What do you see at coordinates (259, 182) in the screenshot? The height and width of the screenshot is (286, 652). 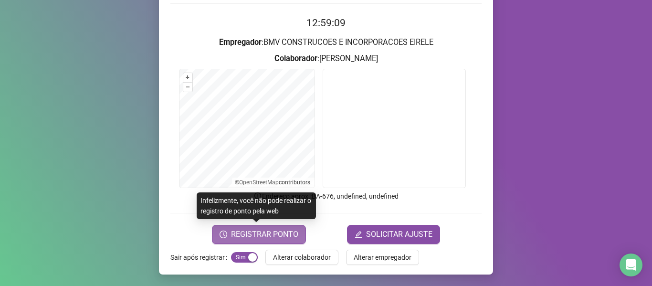 I see `a: OpenStreetMap` at bounding box center [259, 182].